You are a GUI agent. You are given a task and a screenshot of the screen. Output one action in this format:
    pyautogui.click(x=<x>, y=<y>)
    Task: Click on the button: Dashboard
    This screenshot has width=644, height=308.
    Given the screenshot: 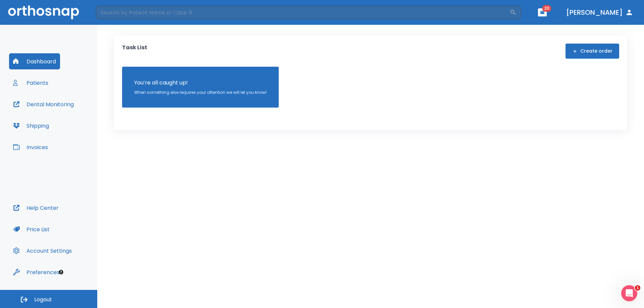 What is the action you would take?
    pyautogui.click(x=35, y=62)
    